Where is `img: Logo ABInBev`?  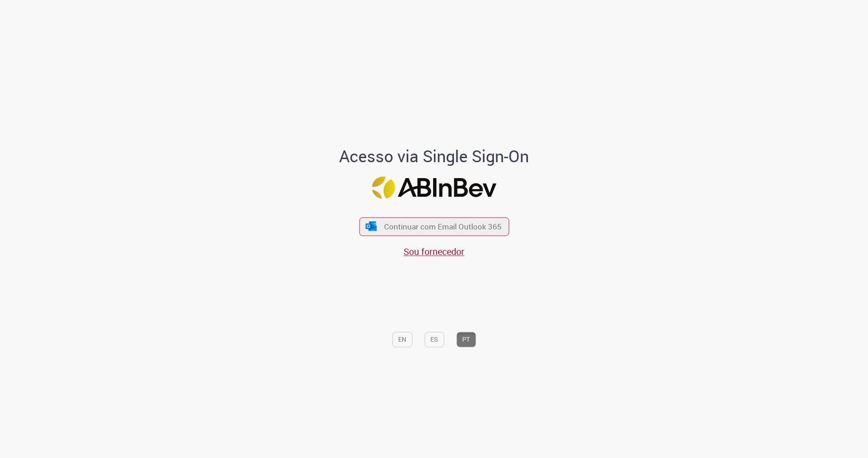
img: Logo ABInBev is located at coordinates (434, 187).